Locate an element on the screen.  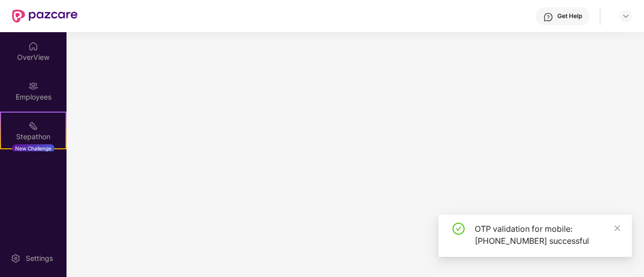
span: check-circle is located at coordinates (458, 229).